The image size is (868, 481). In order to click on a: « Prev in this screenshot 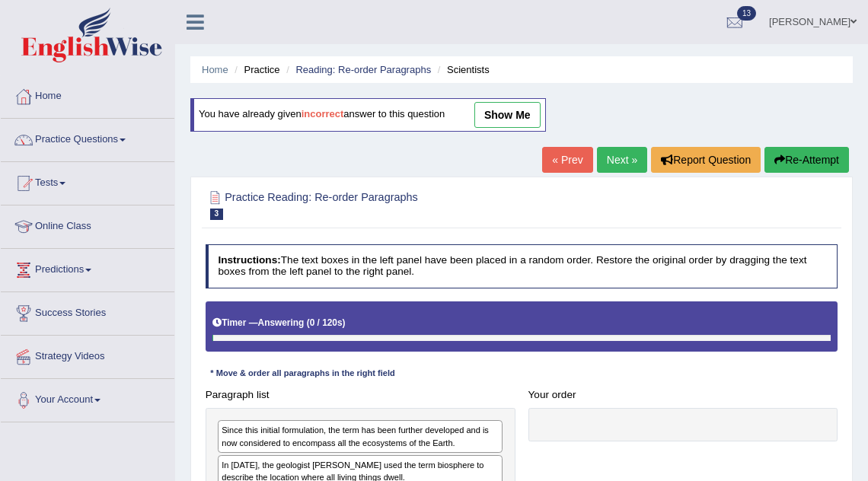, I will do `click(567, 160)`.